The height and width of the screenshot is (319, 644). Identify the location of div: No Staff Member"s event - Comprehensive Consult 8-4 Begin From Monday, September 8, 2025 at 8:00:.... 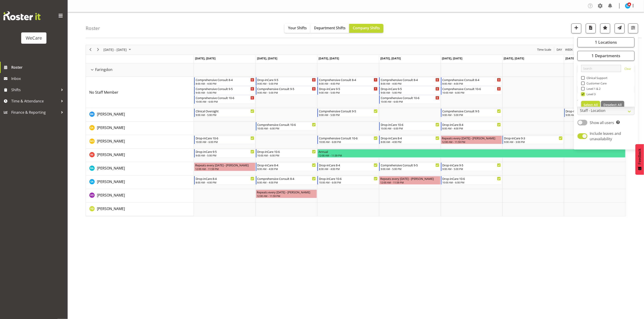
(225, 82).